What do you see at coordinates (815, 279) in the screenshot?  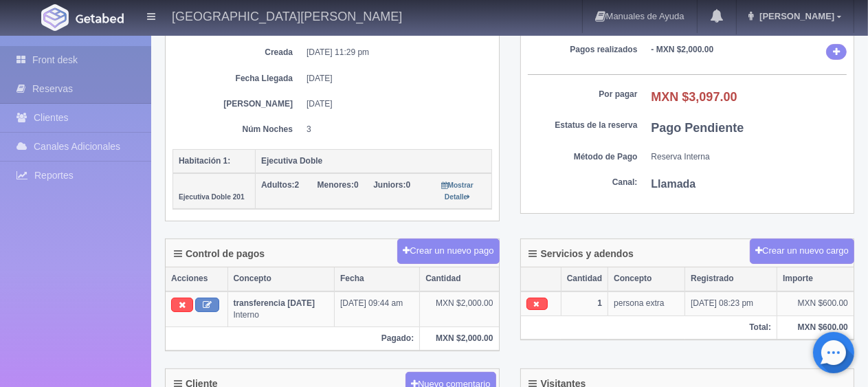 I see `th: Importe` at bounding box center [815, 279].